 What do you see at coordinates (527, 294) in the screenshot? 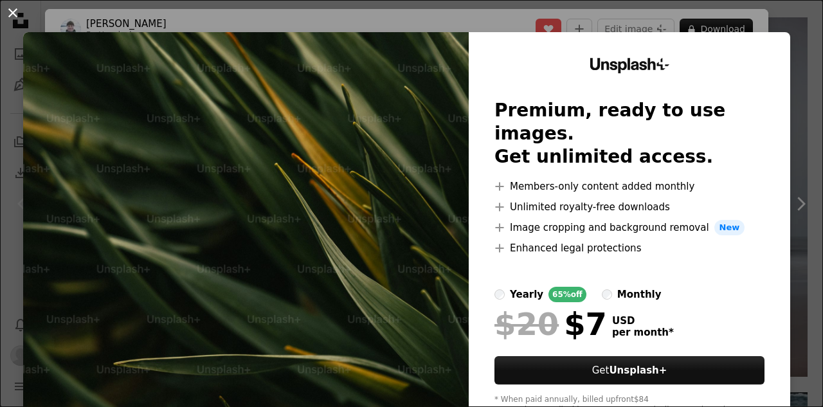
I see `div: yearly` at bounding box center [527, 294].